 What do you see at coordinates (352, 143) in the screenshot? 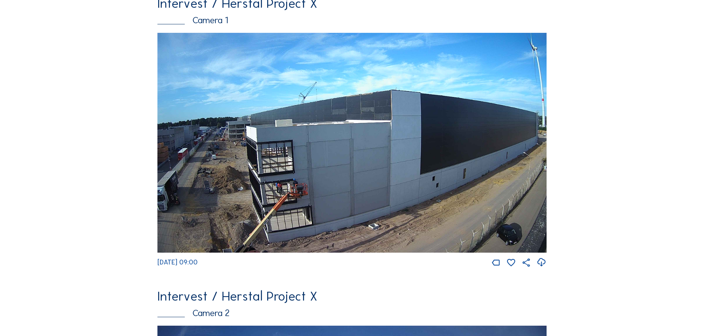
I see `img: Image` at bounding box center [352, 143].